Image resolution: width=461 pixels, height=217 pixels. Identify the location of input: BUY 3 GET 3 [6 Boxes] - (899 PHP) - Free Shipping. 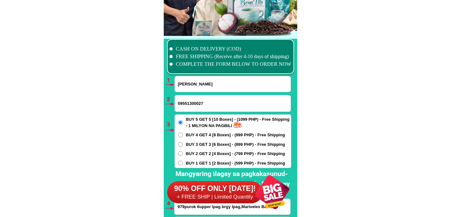
(180, 144).